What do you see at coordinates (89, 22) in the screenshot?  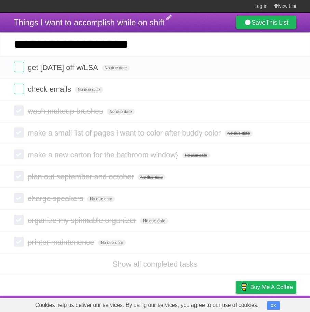 I see `span: Things I want to accomplish while on shift` at bounding box center [89, 22].